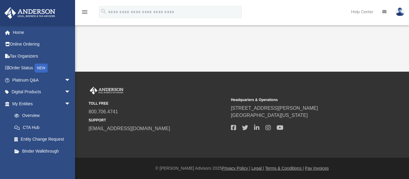 The height and width of the screenshot is (179, 409). What do you see at coordinates (42, 163) in the screenshot?
I see `a: My Blueprint` at bounding box center [42, 163].